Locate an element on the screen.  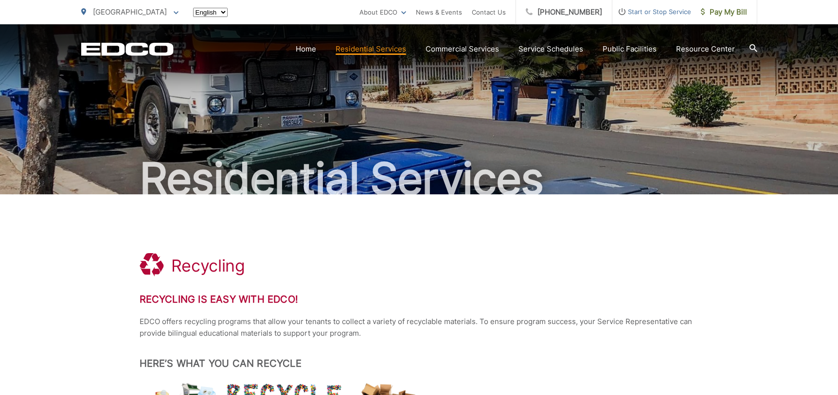
a: Public Facilities is located at coordinates (629, 49).